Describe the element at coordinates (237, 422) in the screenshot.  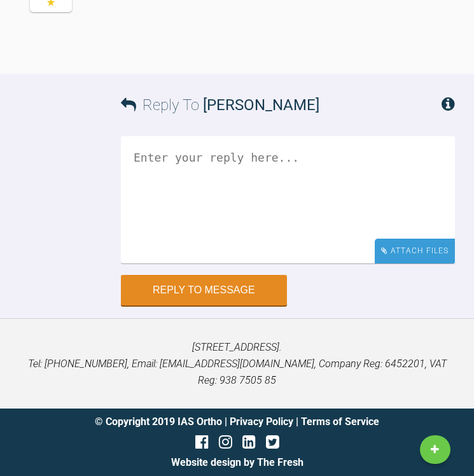
I see `div: © Copyright 2019 IAS Ortho | |` at that location.